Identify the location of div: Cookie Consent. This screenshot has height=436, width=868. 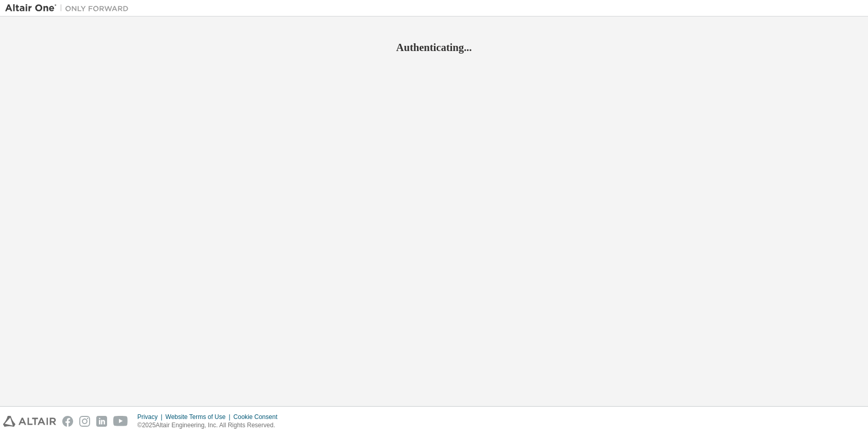
(258, 417).